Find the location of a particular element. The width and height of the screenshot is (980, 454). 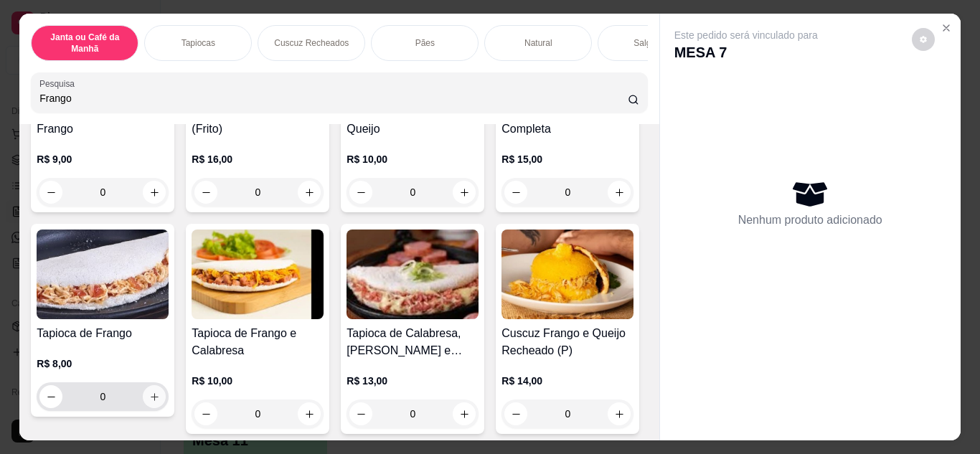

p: R$ 15,00 is located at coordinates (567, 159).